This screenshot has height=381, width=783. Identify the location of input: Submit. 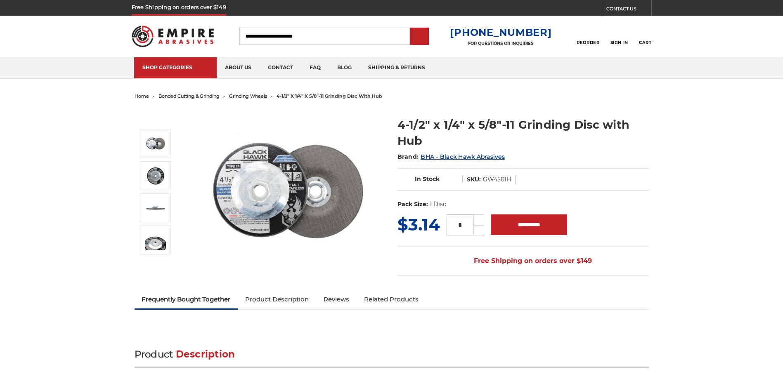
(419, 37).